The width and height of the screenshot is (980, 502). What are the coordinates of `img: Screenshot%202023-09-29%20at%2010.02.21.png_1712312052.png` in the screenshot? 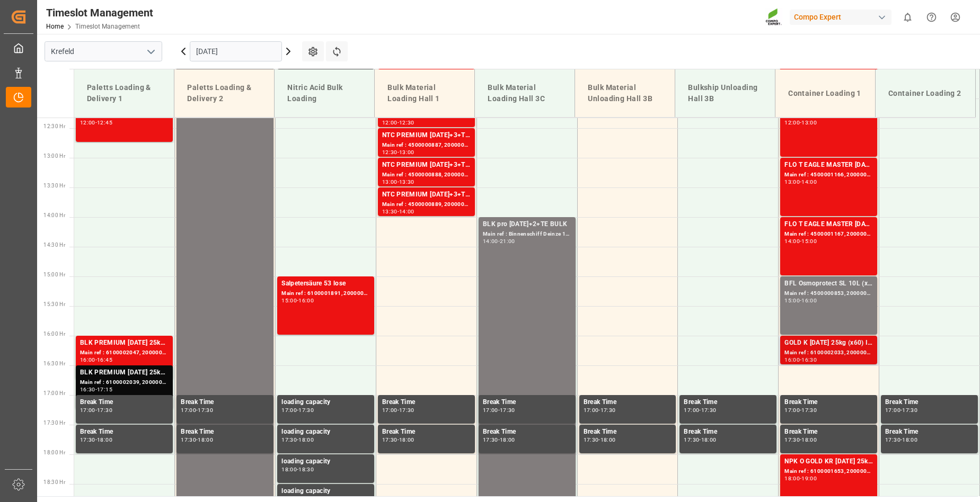 It's located at (773, 17).